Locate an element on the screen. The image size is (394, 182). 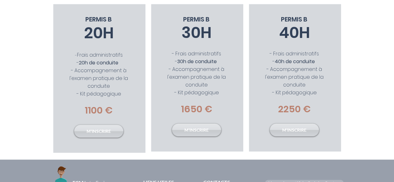
span: 1650 € is located at coordinates (197, 109).